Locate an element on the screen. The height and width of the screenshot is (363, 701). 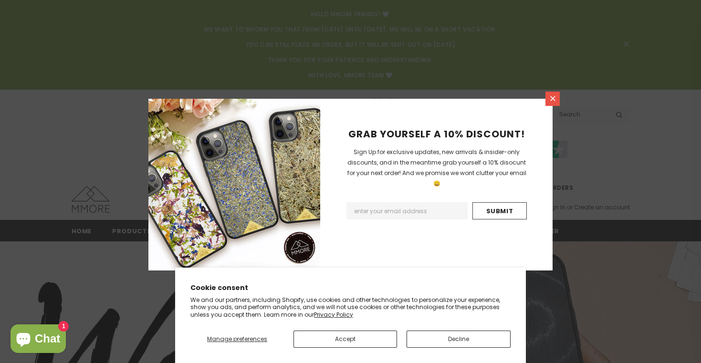
span: GRAB YOURSELF A 10% DISCOUNT! is located at coordinates (436, 134).